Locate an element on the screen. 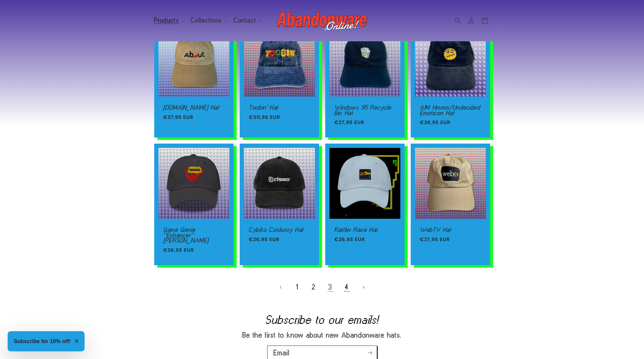 This screenshot has width=644, height=359. a: Cybiko Corduroy Hat is located at coordinates (280, 230).